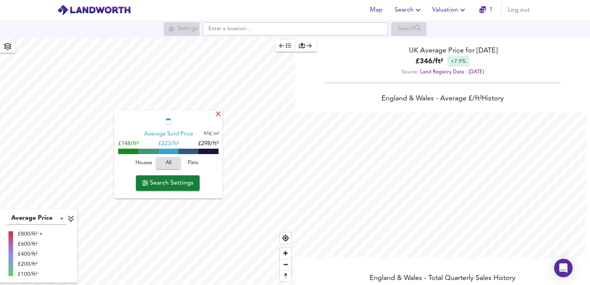 This screenshot has height=285, width=590. I want to click on div: £400/ft², so click(30, 254).